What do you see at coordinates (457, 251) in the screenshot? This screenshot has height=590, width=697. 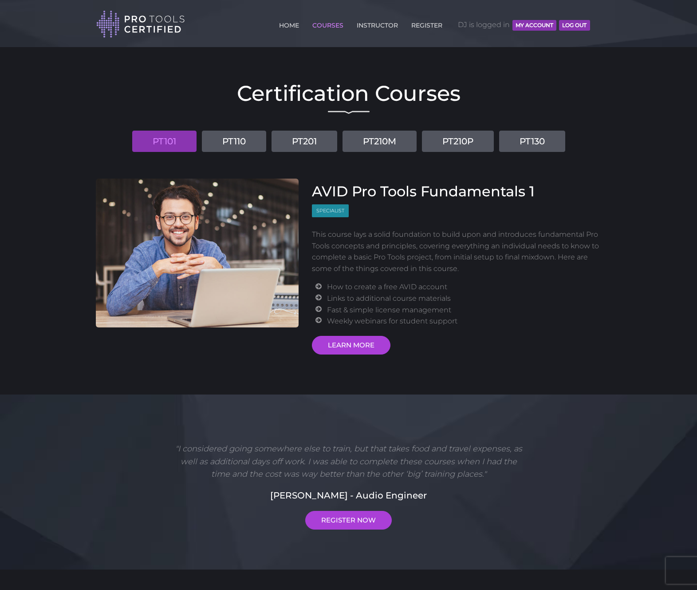 I see `p: This course lays a solid foundation to build upon and introduces fundamental Pro Tools concepts a...` at bounding box center [457, 251].